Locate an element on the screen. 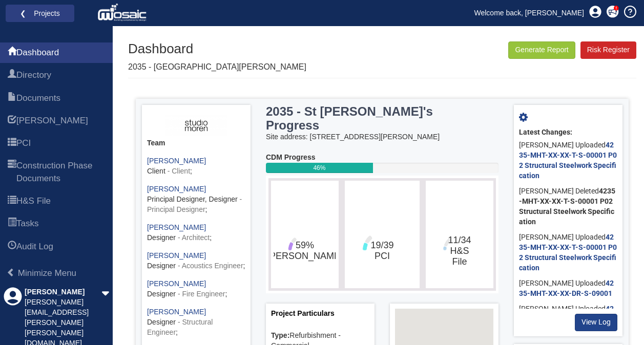 Image resolution: width=644 pixels, height=345 pixels. span: Client is located at coordinates (156, 171).